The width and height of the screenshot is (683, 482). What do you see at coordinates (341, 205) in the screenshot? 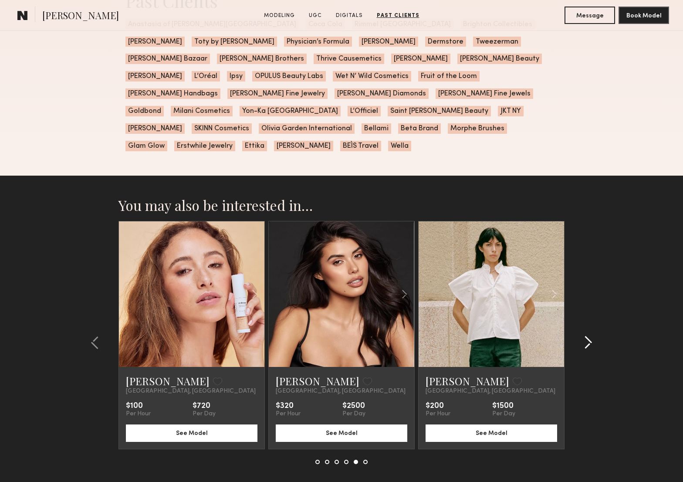
I see `h2: You may also be interested in…` at bounding box center [341, 205].